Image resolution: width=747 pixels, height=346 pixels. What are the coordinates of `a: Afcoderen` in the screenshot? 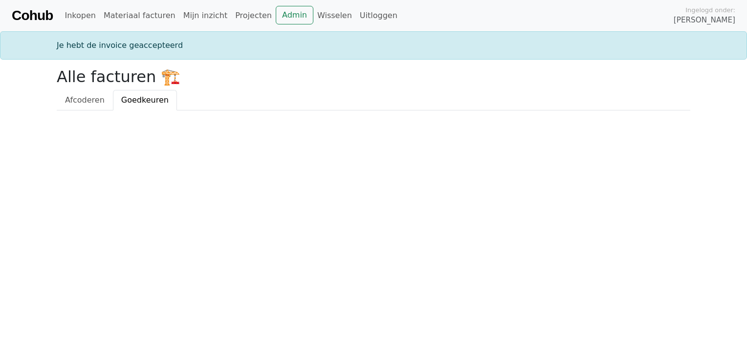 It's located at (85, 100).